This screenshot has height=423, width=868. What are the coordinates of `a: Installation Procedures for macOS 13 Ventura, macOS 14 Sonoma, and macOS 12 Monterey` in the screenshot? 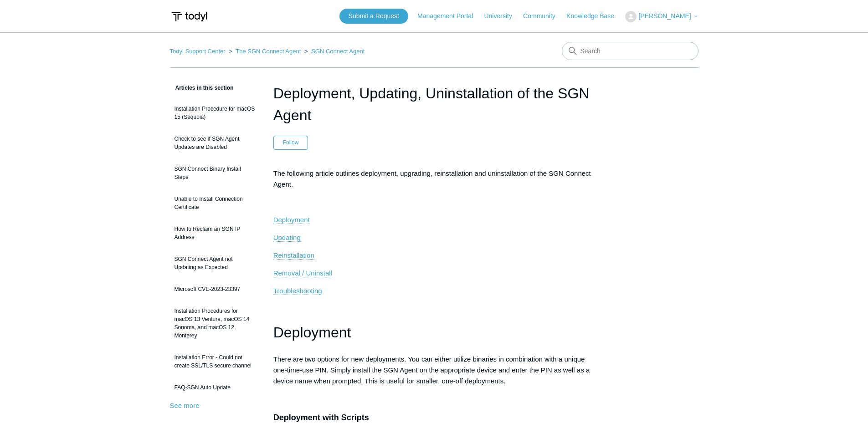 It's located at (215, 324).